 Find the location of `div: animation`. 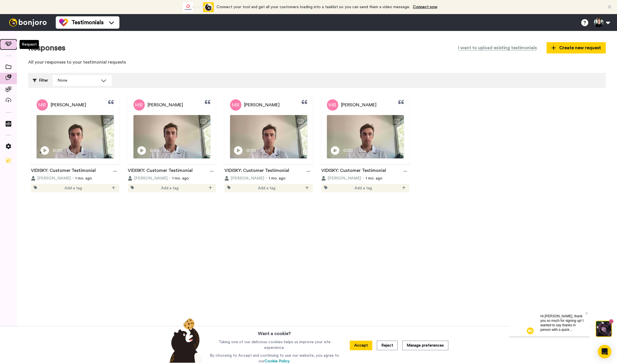

div: animation is located at coordinates (198, 7).